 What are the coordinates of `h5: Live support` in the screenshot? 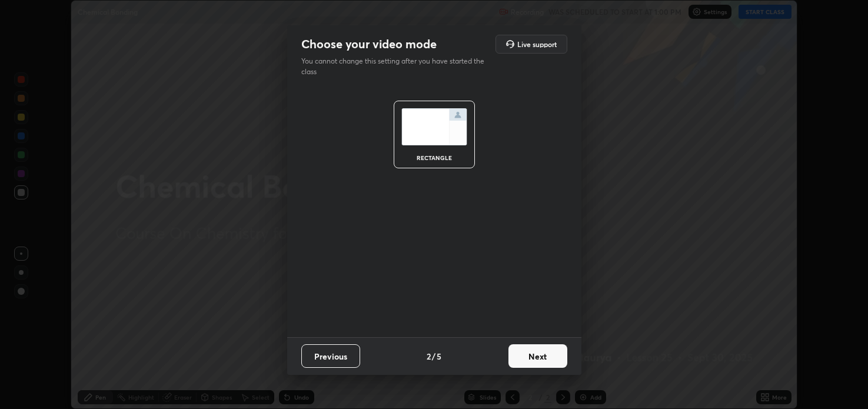 It's located at (537, 44).